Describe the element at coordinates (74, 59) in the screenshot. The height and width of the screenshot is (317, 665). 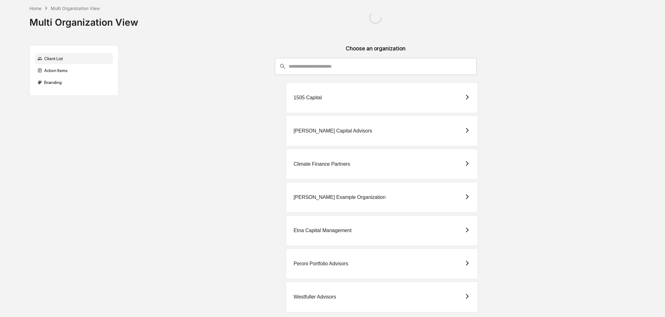
I see `div: Client List` at that location.